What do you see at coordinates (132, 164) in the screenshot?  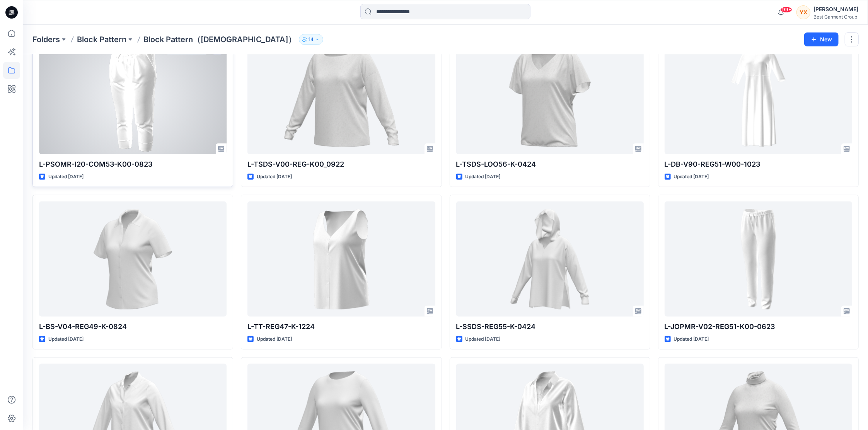 I see `p: L-PSOMR-I20-COM53-K00-0823` at bounding box center [132, 164].